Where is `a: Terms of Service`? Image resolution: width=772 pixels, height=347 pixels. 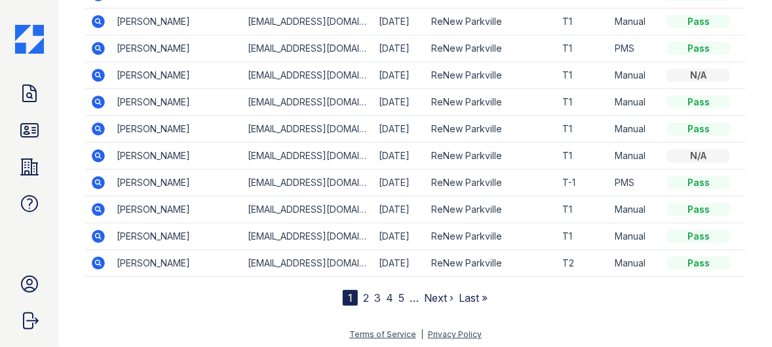
a: Terms of Service is located at coordinates (383, 334).